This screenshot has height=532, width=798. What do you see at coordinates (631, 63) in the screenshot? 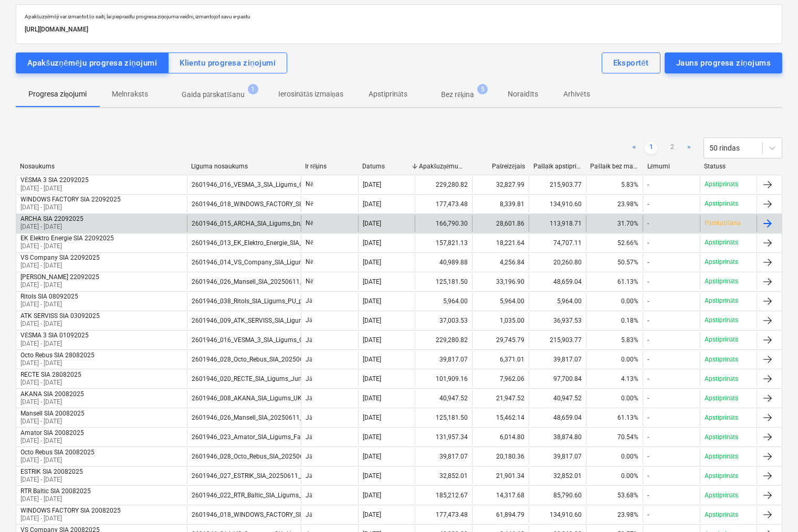
I see `button: Eksportēt` at bounding box center [631, 63].